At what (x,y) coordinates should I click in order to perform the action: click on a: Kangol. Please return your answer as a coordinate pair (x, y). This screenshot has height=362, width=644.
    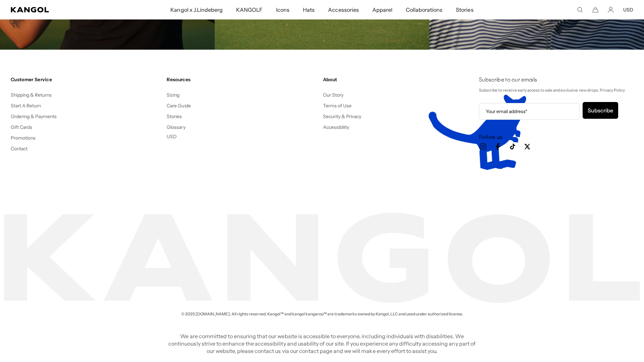
    Looking at the image, I should click on (62, 10).